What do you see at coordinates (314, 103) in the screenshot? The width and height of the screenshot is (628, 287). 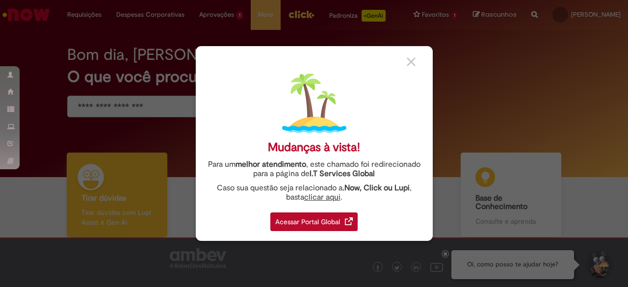 I see `img: island.png` at bounding box center [314, 103].